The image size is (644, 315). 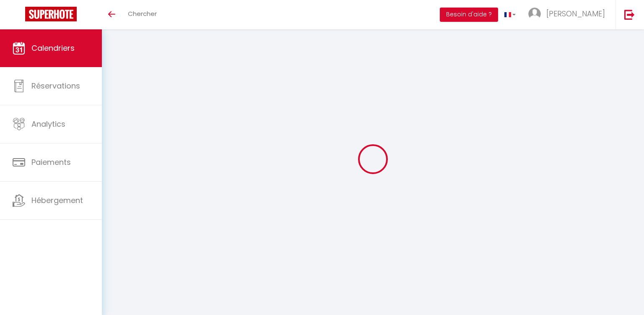 What do you see at coordinates (51, 162) in the screenshot?
I see `span: Paiements` at bounding box center [51, 162].